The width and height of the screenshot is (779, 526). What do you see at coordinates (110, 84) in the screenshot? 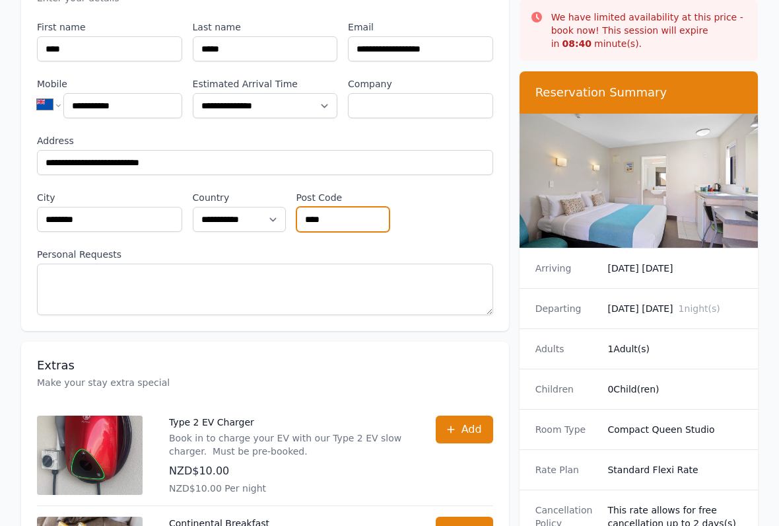
I see `label: Mobile` at bounding box center [110, 84].